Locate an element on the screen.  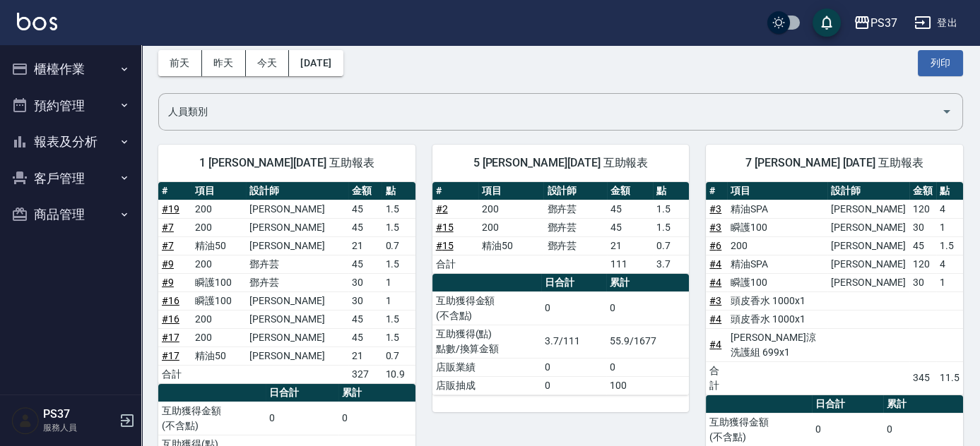
button: 預約管理 is located at coordinates (71, 106).